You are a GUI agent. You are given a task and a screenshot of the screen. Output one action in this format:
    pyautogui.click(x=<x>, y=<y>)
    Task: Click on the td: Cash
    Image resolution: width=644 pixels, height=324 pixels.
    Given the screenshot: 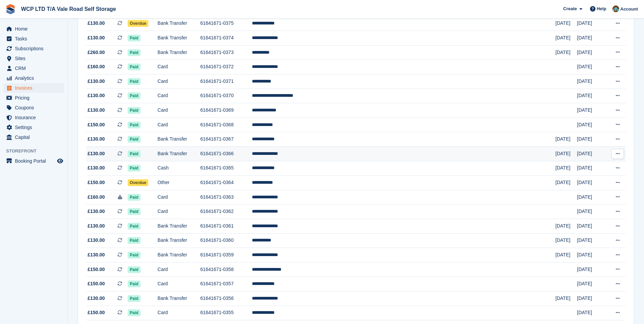 What is the action you would take?
    pyautogui.click(x=179, y=168)
    